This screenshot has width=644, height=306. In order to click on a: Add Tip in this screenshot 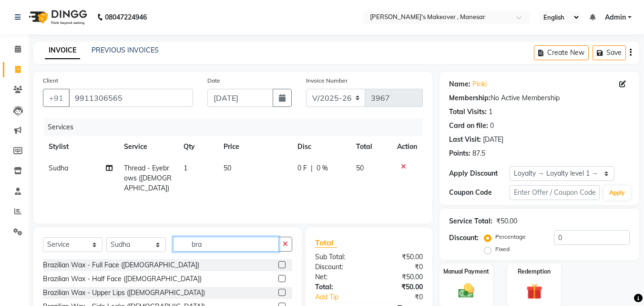, I will do `click(343, 297)`.